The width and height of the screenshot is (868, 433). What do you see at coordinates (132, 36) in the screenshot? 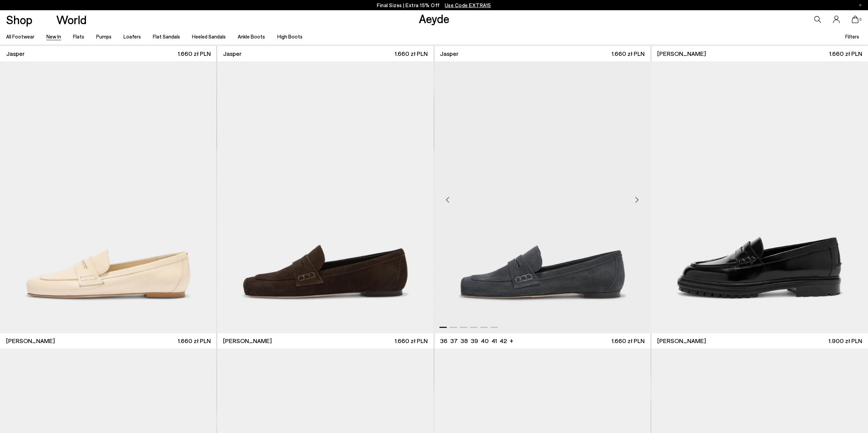
I see `a: Loafers` at bounding box center [132, 36].